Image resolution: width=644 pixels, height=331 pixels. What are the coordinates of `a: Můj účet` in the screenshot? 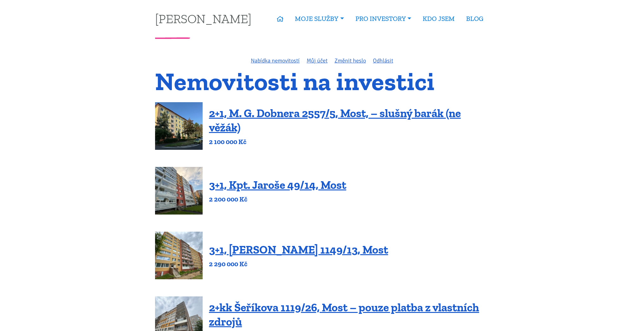 It's located at (317, 61).